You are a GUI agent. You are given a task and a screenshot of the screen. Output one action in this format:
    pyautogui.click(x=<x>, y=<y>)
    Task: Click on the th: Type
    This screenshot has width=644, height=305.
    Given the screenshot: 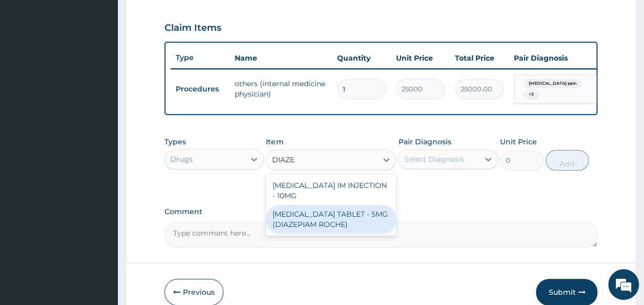 What is the action you would take?
    pyautogui.click(x=200, y=57)
    